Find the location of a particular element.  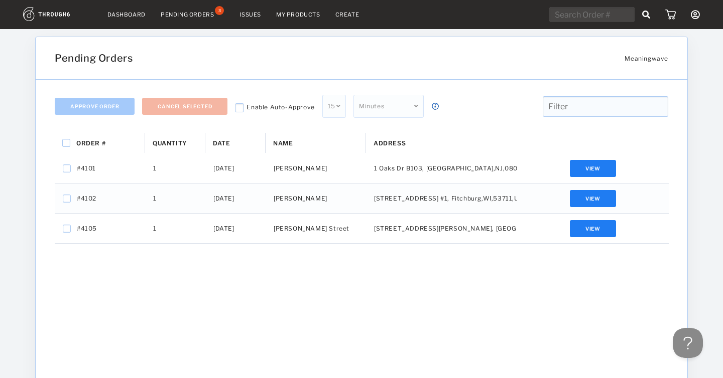

div: Enable Auto-Approve is located at coordinates (280, 106).